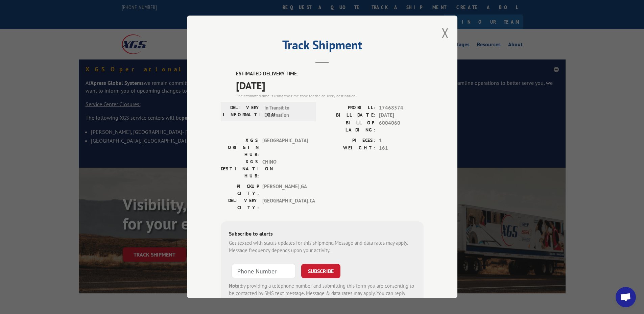 This screenshot has width=644, height=314. What do you see at coordinates (349, 141) in the screenshot?
I see `label: PIECES:` at bounding box center [349, 141].